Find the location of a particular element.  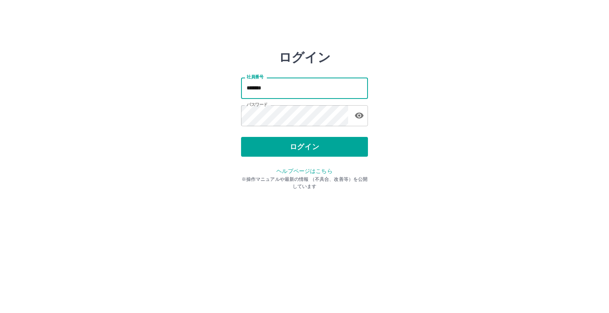

button: ログイン is located at coordinates (304, 147).